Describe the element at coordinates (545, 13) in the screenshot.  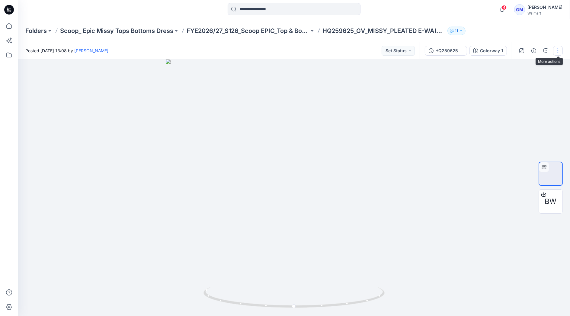
I see `div: Walmart` at that location.